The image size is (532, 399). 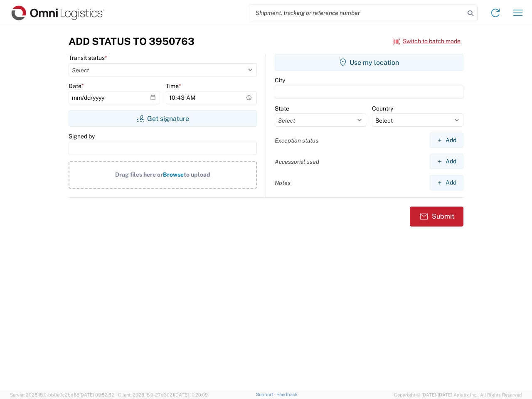 I want to click on h3: Add Status to 3950763, so click(x=131, y=41).